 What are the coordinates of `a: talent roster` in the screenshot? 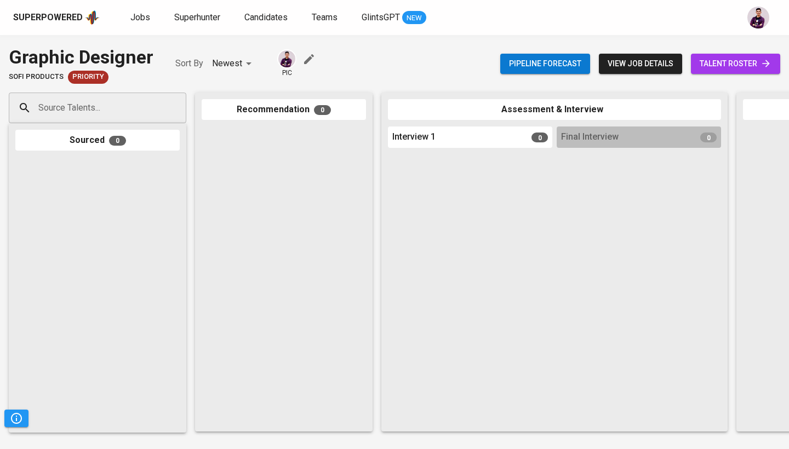 It's located at (735, 64).